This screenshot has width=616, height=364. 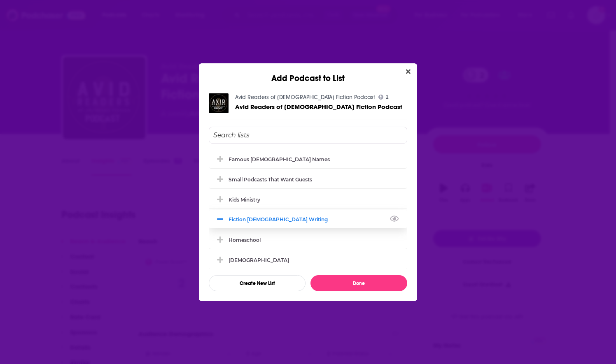 I want to click on a: 2, so click(x=383, y=97).